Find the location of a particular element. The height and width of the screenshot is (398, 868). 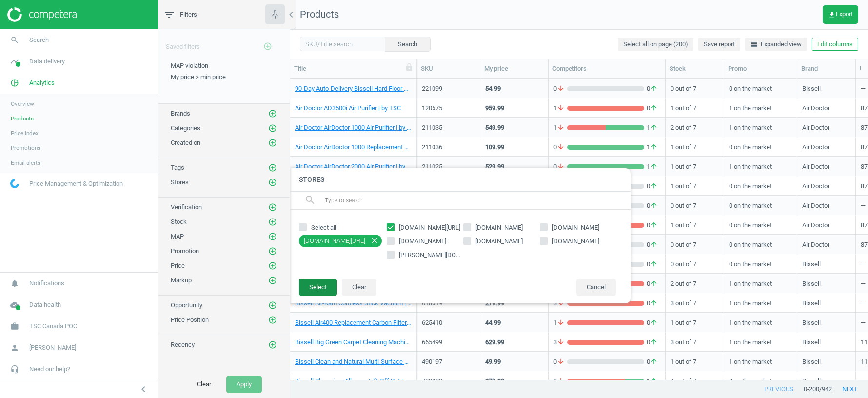

span: Overview is located at coordinates (23, 104).